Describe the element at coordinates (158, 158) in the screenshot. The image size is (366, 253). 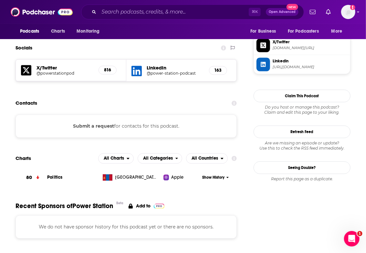
I see `span: All Categories` at that location.